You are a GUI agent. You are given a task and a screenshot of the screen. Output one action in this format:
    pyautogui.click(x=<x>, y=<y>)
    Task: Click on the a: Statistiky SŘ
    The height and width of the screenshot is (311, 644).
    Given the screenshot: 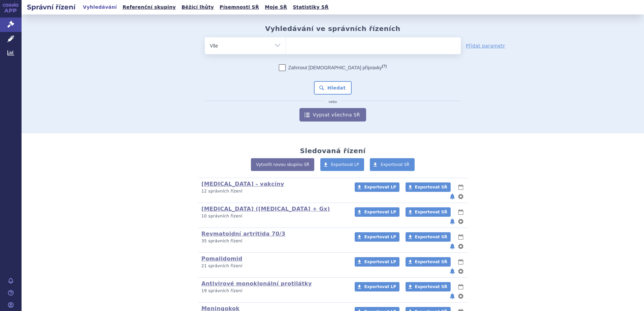 What is the action you would take?
    pyautogui.click(x=311, y=7)
    